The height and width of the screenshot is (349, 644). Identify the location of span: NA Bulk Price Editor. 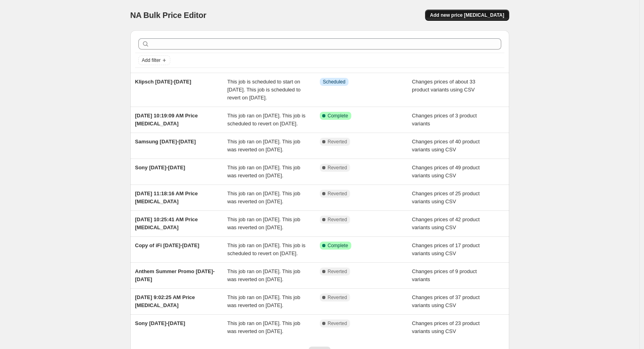
(169, 15).